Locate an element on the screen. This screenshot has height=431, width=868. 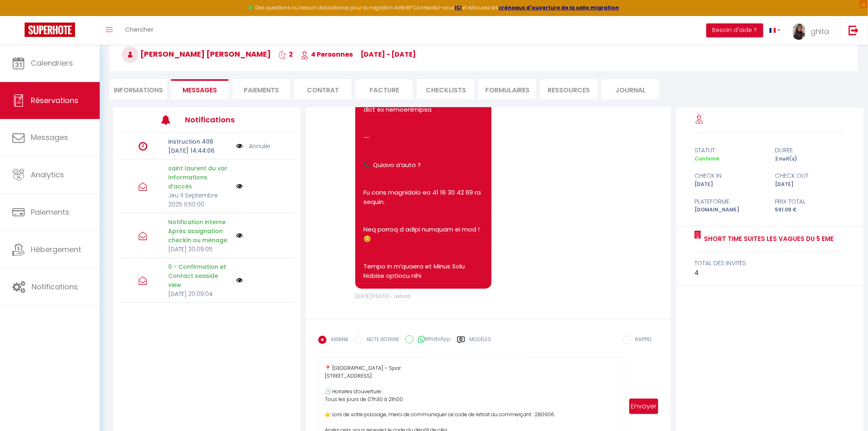
p: instruction 406 is located at coordinates (200, 142).